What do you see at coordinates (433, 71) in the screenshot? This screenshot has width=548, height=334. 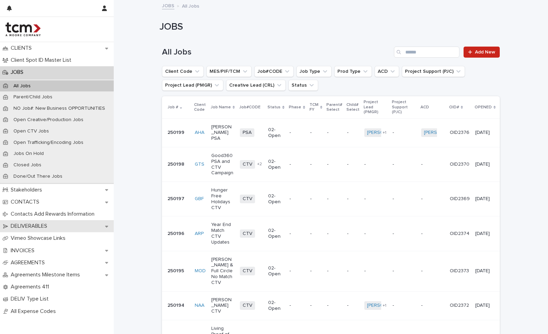 I see `button: Project Support (PJC)` at bounding box center [433, 71].